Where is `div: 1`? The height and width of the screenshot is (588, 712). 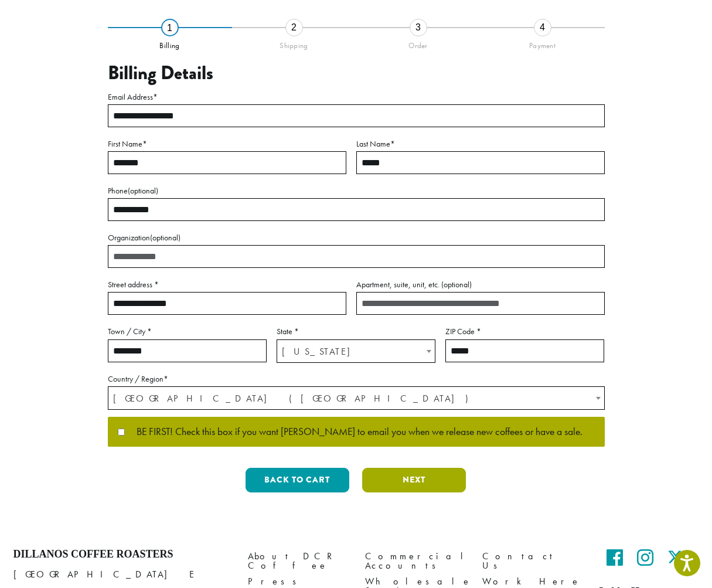 div: 1 is located at coordinates (170, 28).